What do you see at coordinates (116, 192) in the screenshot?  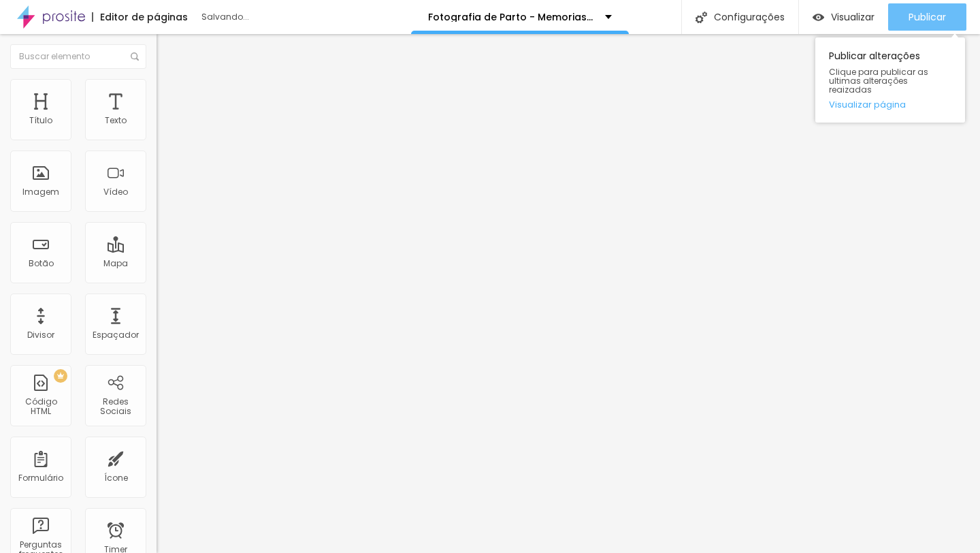 I see `div: Vídeo` at bounding box center [116, 192].